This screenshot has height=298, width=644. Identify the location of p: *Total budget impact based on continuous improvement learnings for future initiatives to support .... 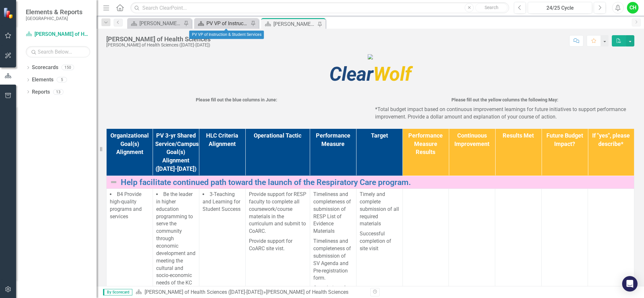
(505, 112).